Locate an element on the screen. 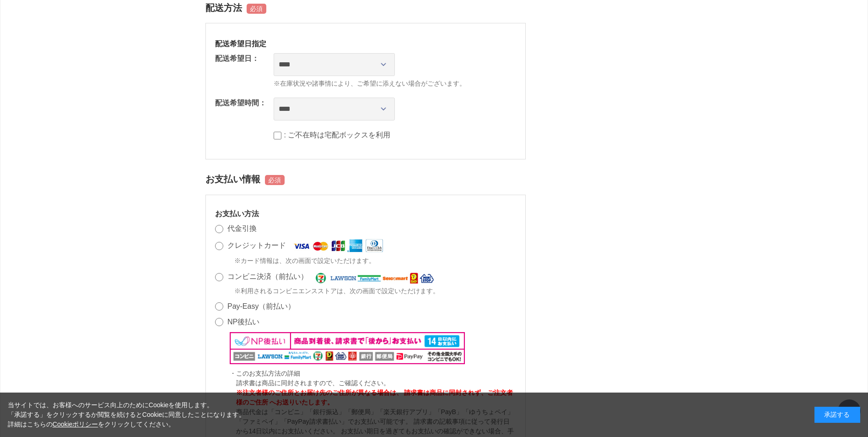  a: Cookieポリシー is located at coordinates (76, 424).